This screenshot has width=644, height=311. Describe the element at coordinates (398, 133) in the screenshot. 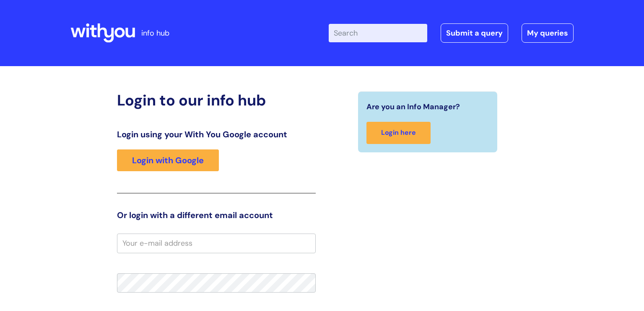

I see `a: Login here` at that location.